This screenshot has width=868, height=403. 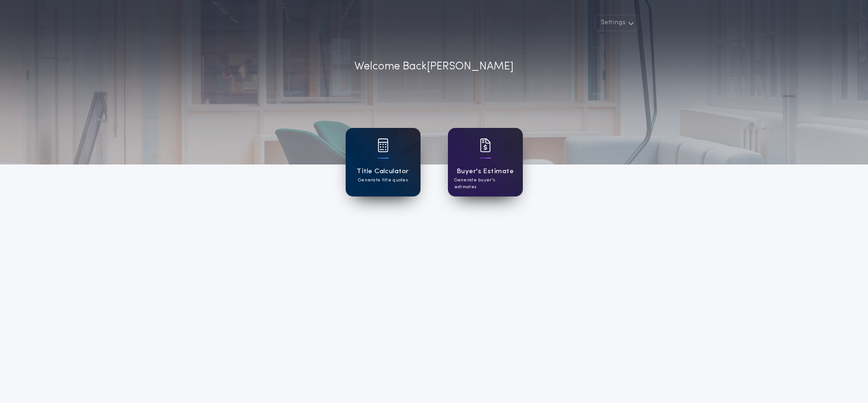 I want to click on h1: Buyer's Estimate, so click(x=485, y=171).